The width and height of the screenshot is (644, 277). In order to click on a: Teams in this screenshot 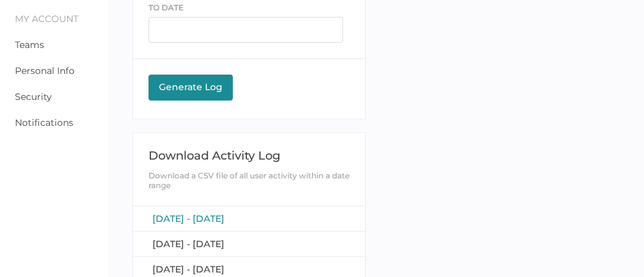, I will do `click(29, 45)`.